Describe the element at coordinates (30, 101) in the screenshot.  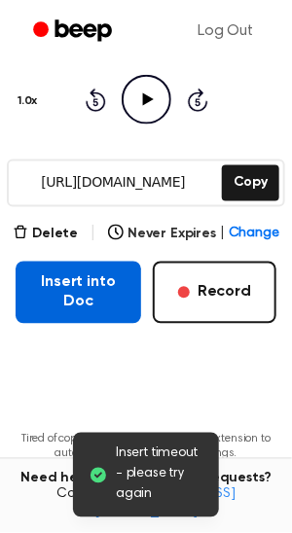
I see `button: 1.0x` at that location.